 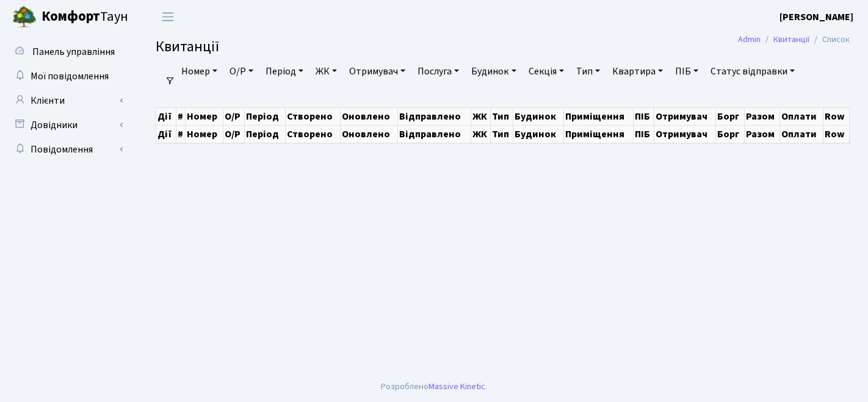 I want to click on button: Переключити навігацію, so click(x=168, y=17).